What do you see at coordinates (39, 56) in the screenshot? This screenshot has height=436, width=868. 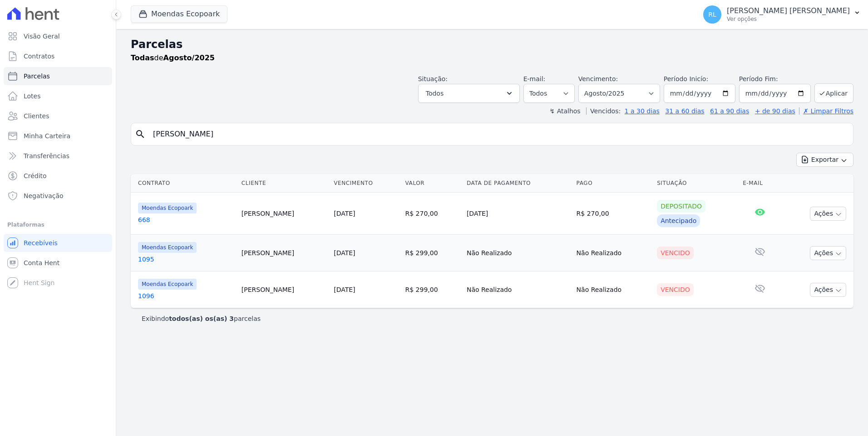 I see `span: Contratos` at bounding box center [39, 56].